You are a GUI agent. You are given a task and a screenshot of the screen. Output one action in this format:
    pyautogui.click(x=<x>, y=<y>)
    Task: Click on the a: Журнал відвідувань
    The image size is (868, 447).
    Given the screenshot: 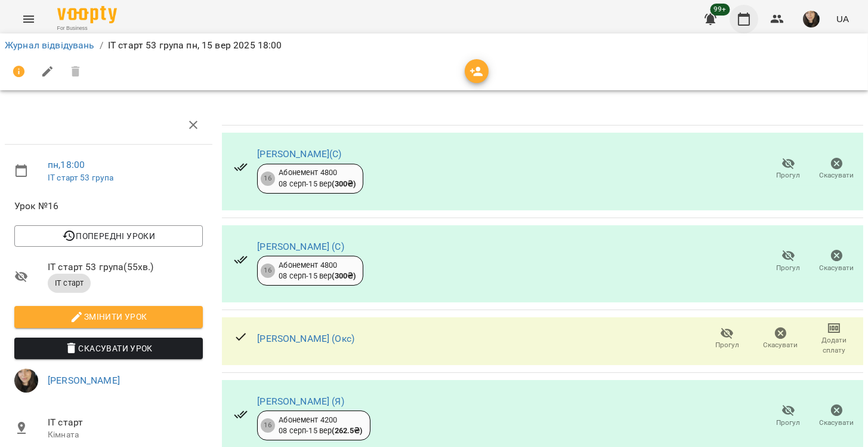 What is the action you would take?
    pyautogui.click(x=49, y=45)
    